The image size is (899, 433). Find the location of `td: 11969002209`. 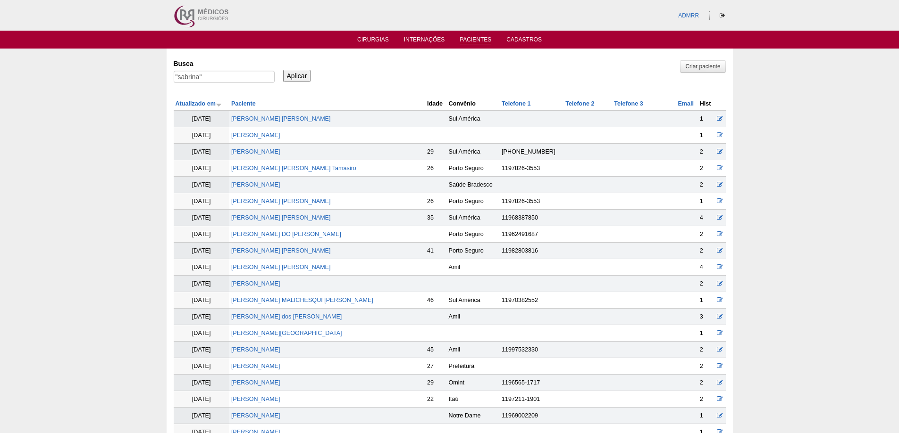

td: 11969002209 is located at coordinates (531, 416).